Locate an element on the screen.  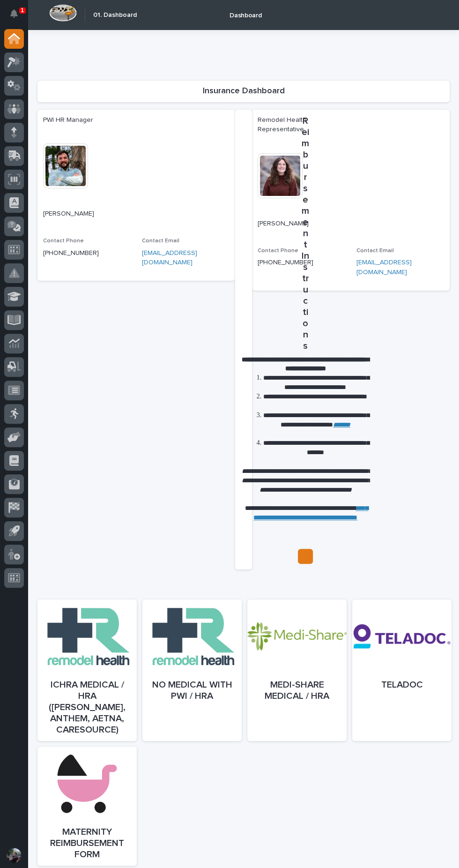
button: users-avatar is located at coordinates (14, 855).